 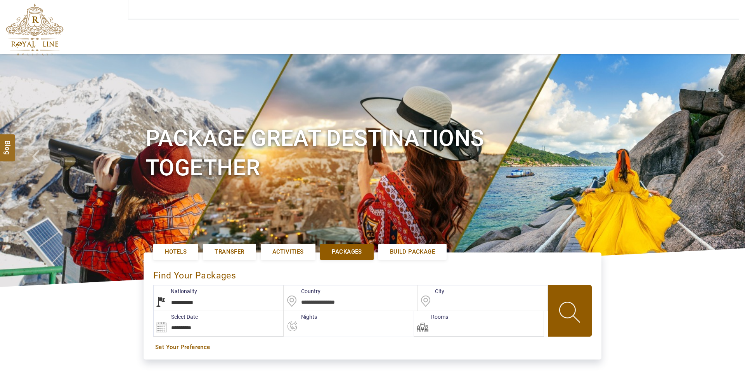 What do you see at coordinates (288, 252) in the screenshot?
I see `span: Activities` at bounding box center [288, 252].